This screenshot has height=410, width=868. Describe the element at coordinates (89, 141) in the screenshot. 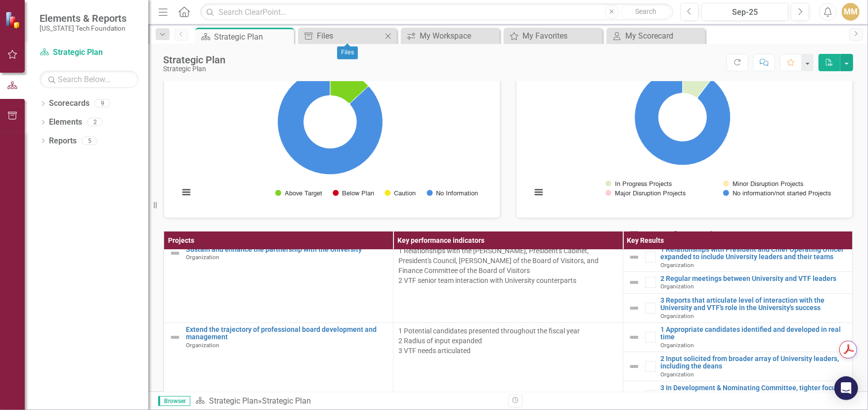

I see `div: 5` at that location.